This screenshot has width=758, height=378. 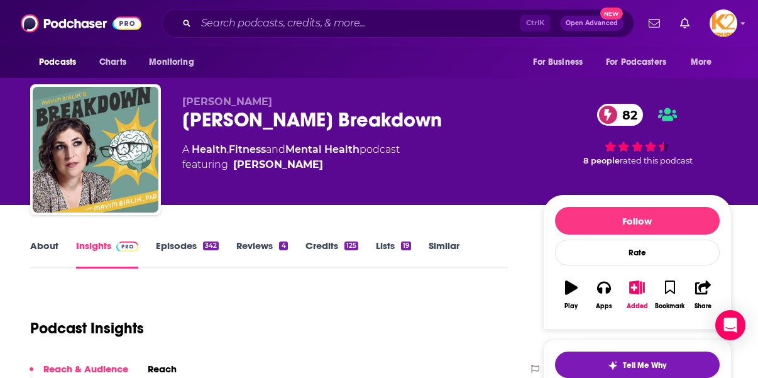 What do you see at coordinates (591, 23) in the screenshot?
I see `button: Open AdvancedNew` at bounding box center [591, 23].